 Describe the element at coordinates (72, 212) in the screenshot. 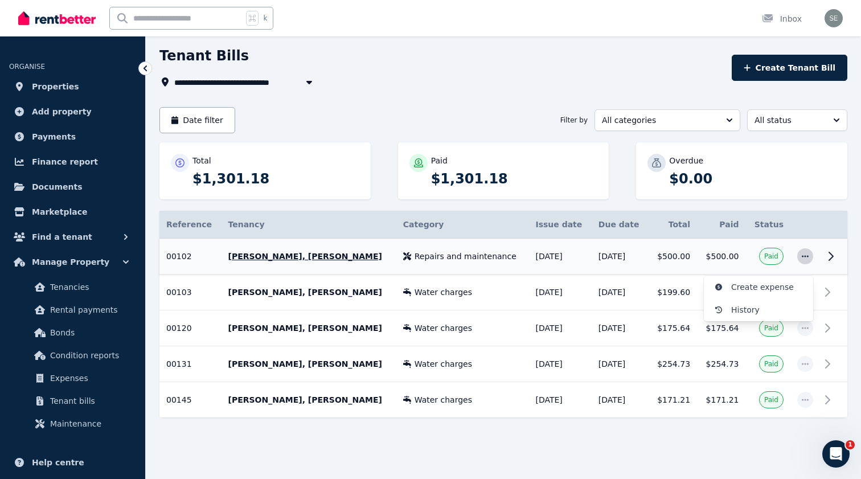

I see `a: Marketplace` at that location.